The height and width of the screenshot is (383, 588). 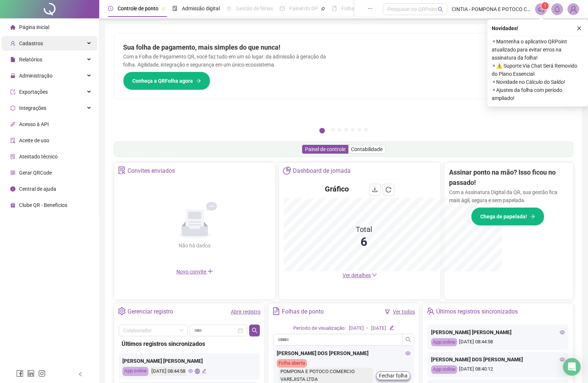 What do you see at coordinates (573, 9) in the screenshot?
I see `img: 90033` at bounding box center [573, 9].